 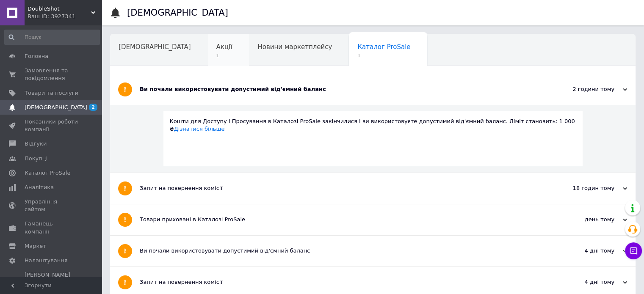 What do you see at coordinates (52, 37) in the screenshot?
I see `input: Пошук` at bounding box center [52, 37].